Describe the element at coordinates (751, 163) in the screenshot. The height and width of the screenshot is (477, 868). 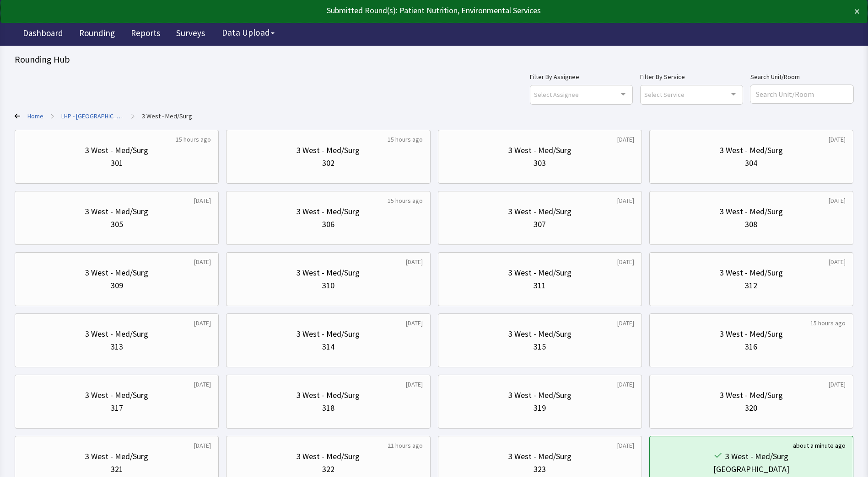
I see `div: 304` at that location.